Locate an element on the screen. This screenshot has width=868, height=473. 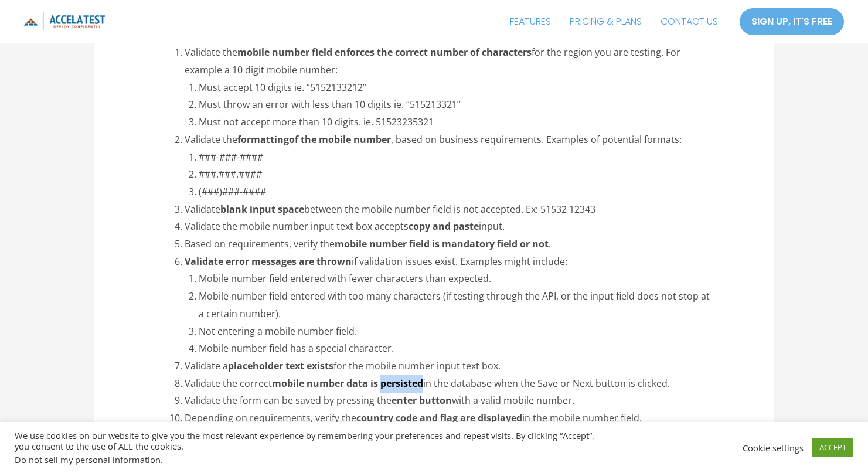
strong: mobile number data is persisted is located at coordinates (348, 383).